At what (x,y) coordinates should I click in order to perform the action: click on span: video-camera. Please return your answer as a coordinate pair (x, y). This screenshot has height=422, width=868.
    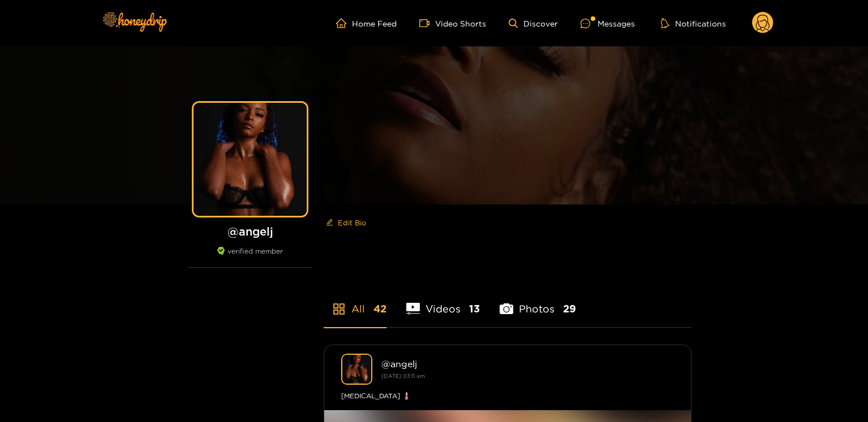
    Looking at the image, I should click on (427, 23).